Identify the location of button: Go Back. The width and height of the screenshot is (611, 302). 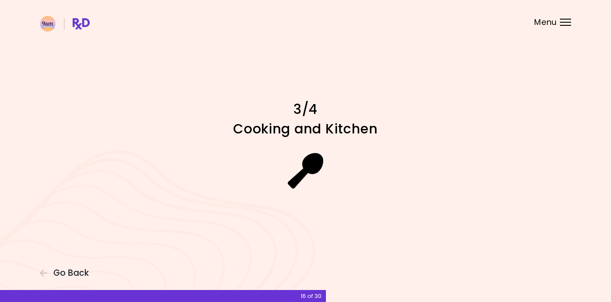
(67, 273).